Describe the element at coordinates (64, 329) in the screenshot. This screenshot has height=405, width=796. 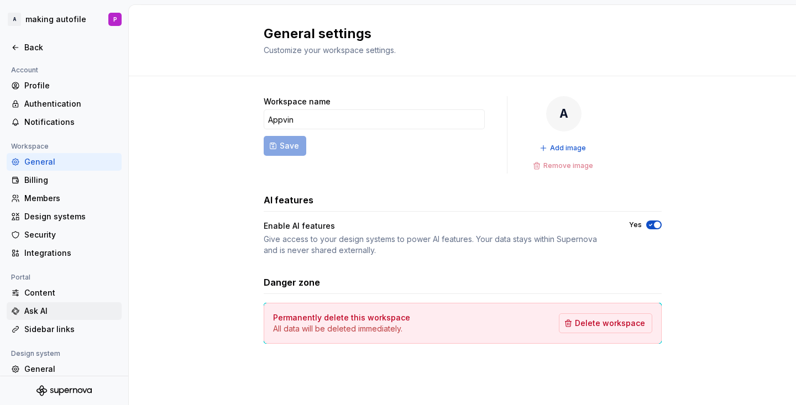
I see `a: Sidebar links` at that location.